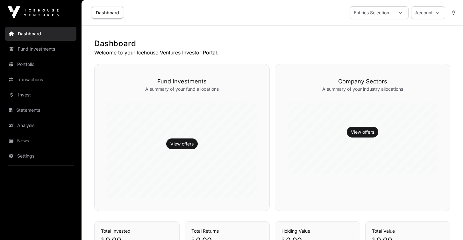 This screenshot has height=240, width=463. What do you see at coordinates (408, 231) in the screenshot?
I see `h3: Total Value` at bounding box center [408, 231].